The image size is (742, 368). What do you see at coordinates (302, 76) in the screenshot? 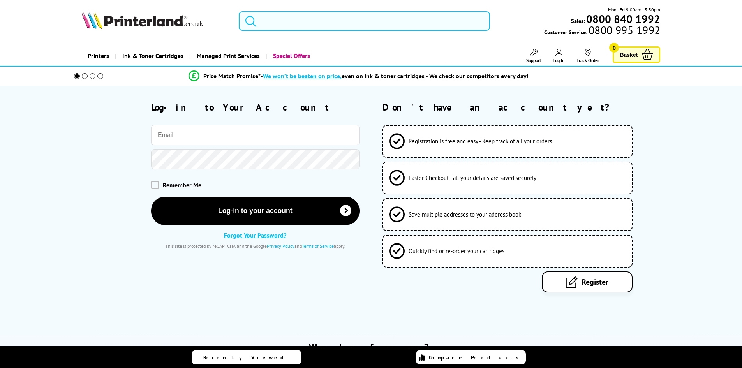
I see `span: We won’t be beaten on price,` at bounding box center [302, 76].